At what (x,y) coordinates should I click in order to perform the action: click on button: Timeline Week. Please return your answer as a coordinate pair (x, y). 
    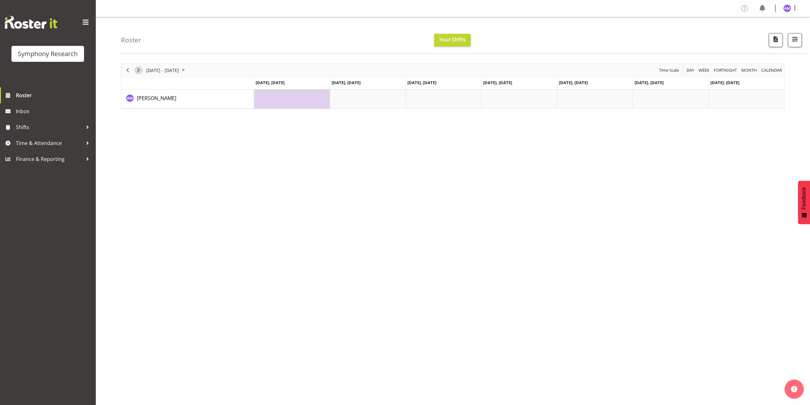
    Looking at the image, I should click on (704, 70).